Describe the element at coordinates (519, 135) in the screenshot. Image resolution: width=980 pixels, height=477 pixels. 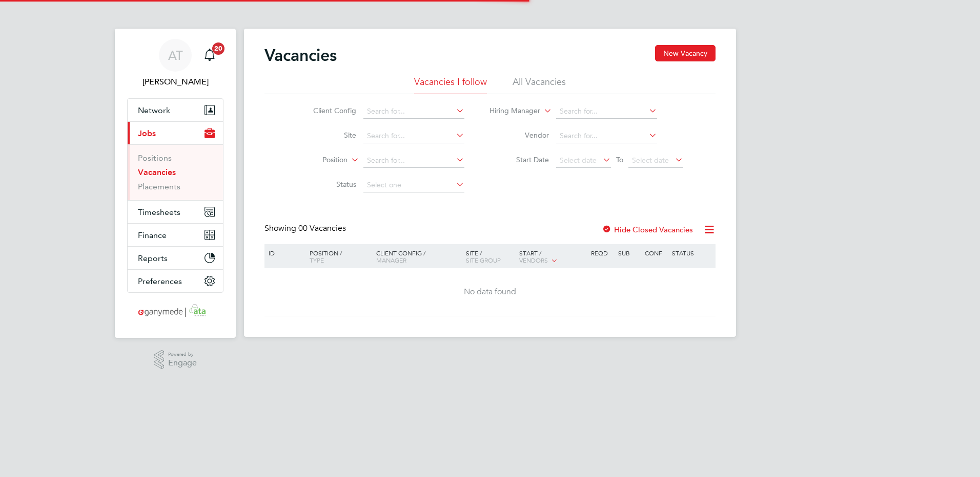
I see `label: Vendor` at that location.